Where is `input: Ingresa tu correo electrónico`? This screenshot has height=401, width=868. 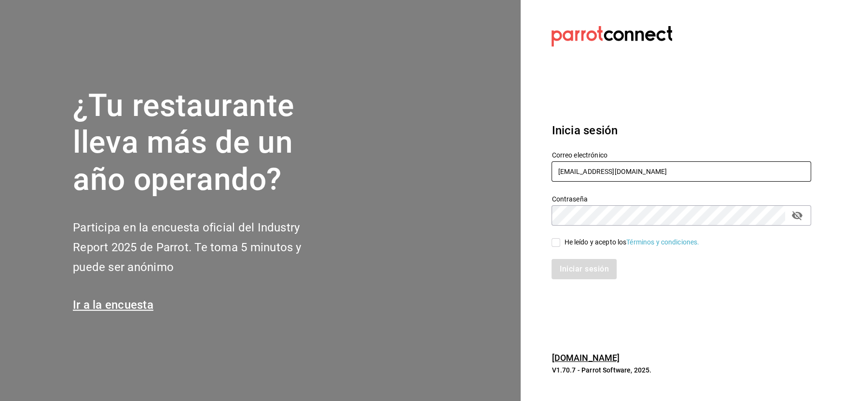
input: Ingresa tu correo electrónico is located at coordinates (681, 171).